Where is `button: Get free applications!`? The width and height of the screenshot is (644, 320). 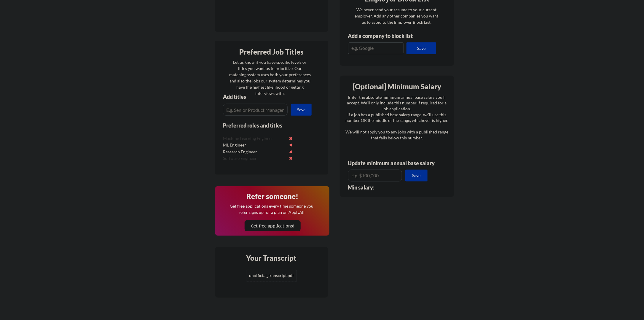 button: Get free applications! is located at coordinates (273, 225).